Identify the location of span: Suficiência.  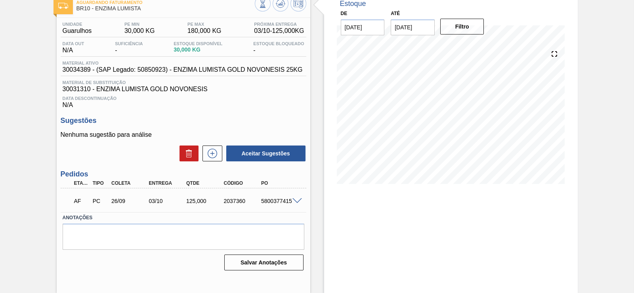
(129, 44).